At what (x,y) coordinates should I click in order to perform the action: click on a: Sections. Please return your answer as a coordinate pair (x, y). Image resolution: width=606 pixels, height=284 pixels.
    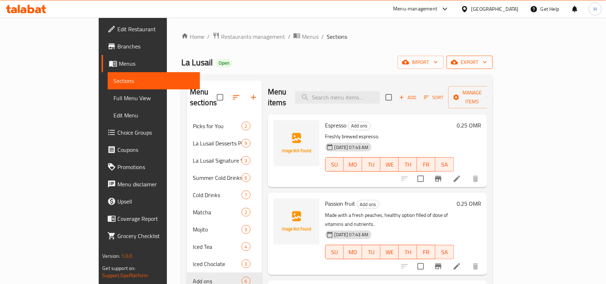
    Looking at the image, I should click on (154, 81).